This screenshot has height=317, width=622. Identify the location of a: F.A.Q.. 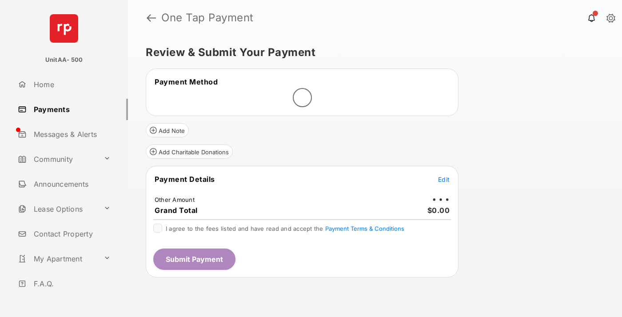
(71, 283).